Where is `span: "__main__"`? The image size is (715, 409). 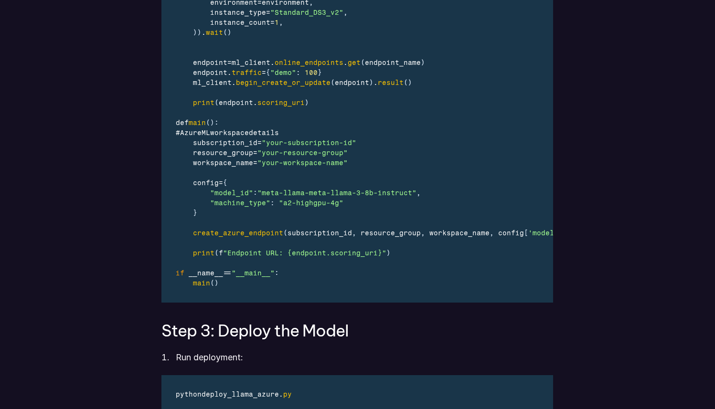 span: "__main__" is located at coordinates (253, 273).